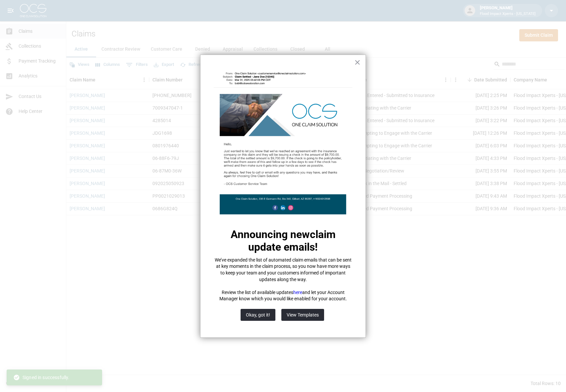  I want to click on p: We’ve expanded the list of automated claim emails that can be sent at key moments in the claim pr..., so click(283, 270).